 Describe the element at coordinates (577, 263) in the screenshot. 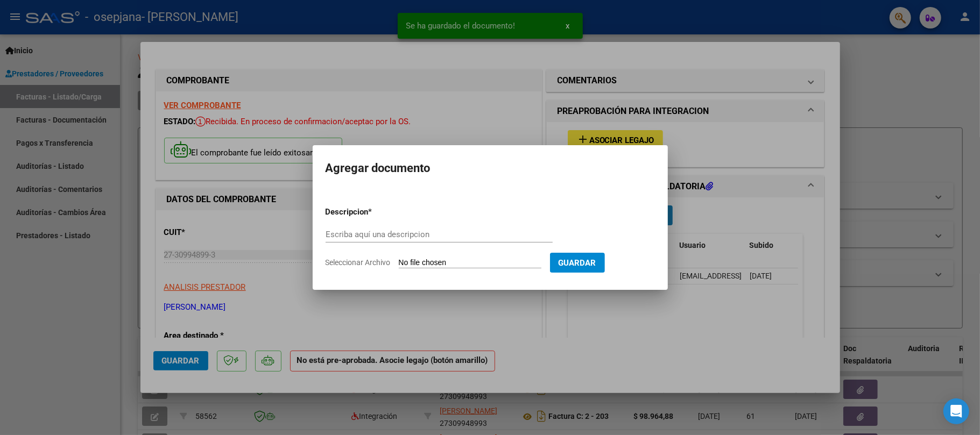

I see `button: Guardar` at that location.